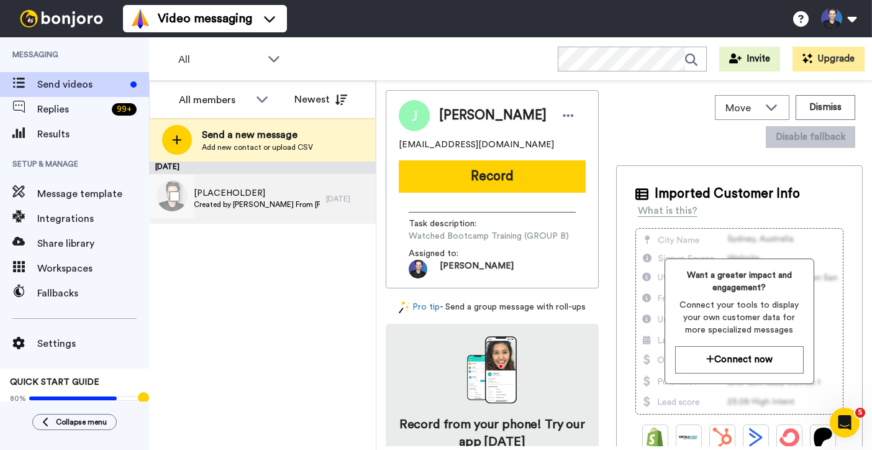 This screenshot has height=450, width=872. Describe the element at coordinates (823, 437) in the screenshot. I see `img: Patreon` at that location.